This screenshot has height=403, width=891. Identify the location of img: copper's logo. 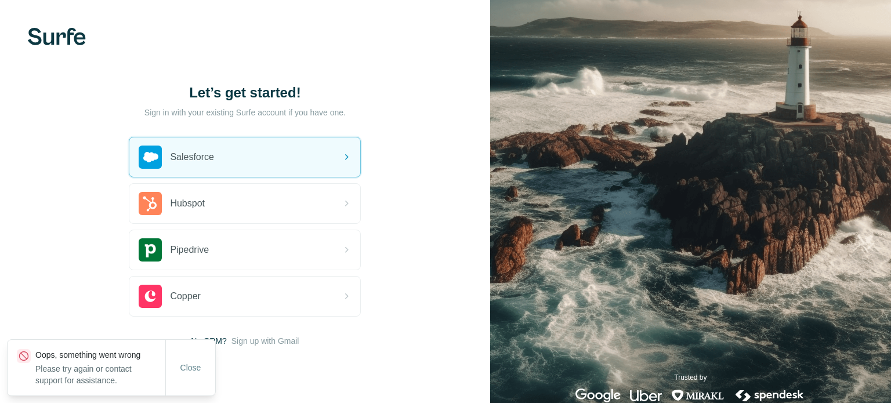
(150, 296).